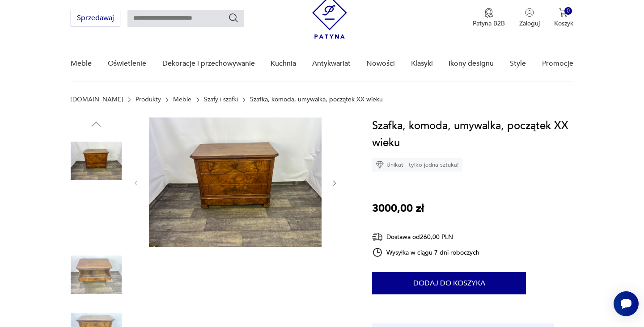 This screenshot has height=327, width=644. What do you see at coordinates (95, 19) in the screenshot?
I see `a: Sprzedawaj` at bounding box center [95, 19].